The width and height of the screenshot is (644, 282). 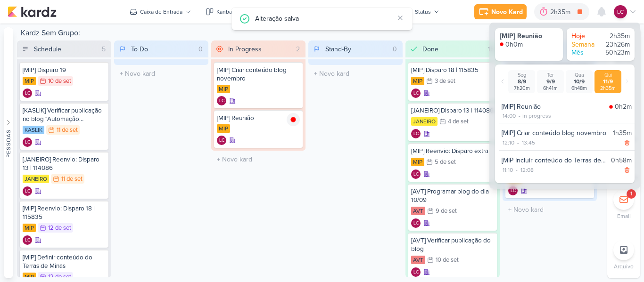 What do you see at coordinates (522, 81) in the screenshot?
I see `div: 8/9` at bounding box center [522, 81].